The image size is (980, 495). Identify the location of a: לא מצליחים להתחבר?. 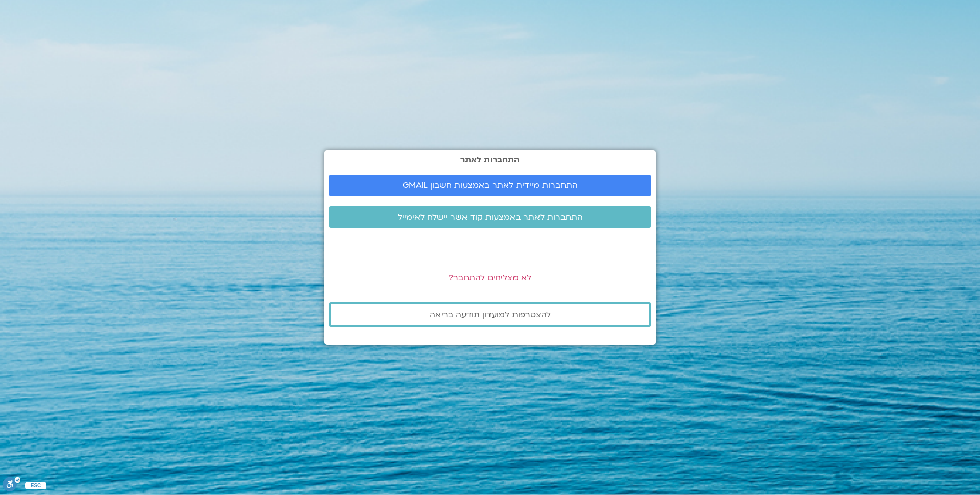
(490, 278).